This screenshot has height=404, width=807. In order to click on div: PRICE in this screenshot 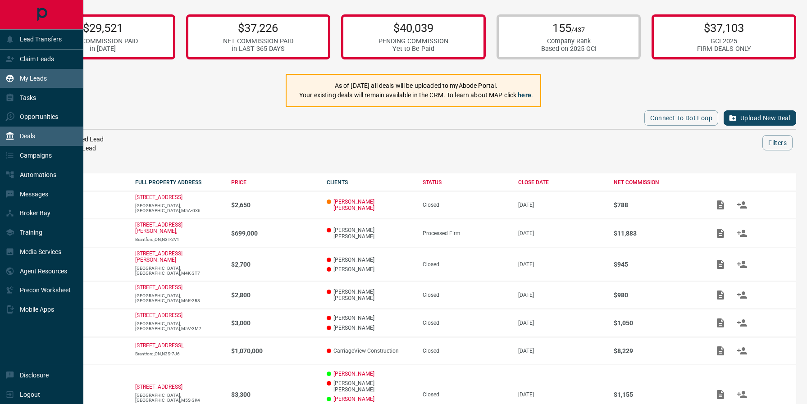, I will do `click(274, 182)`.